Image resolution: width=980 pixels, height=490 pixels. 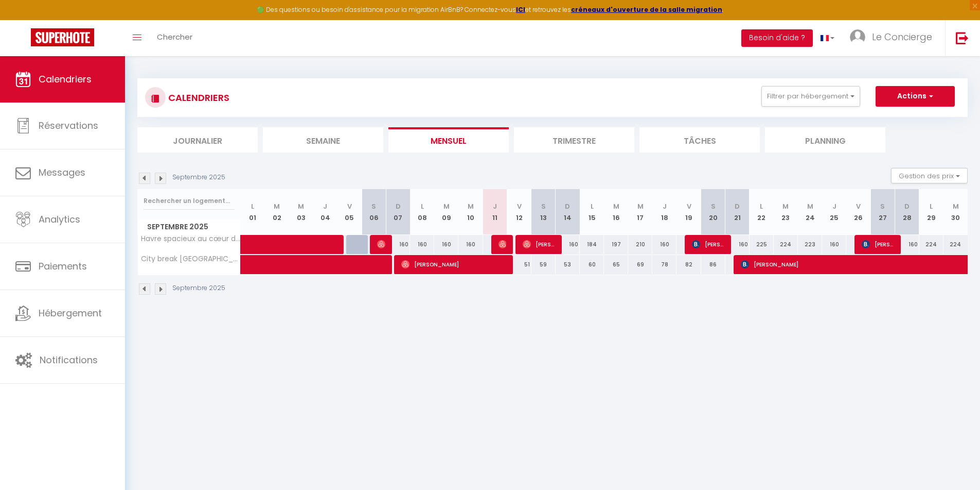 What do you see at coordinates (543, 265) in the screenshot?
I see `div: 59` at bounding box center [543, 265].